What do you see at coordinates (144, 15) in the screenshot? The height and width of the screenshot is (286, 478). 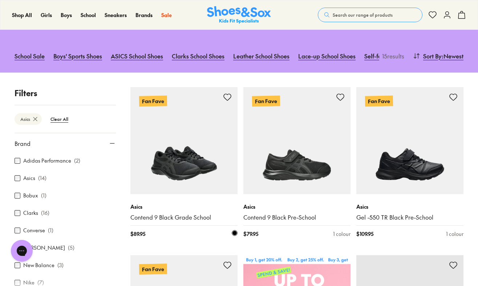 I see `span: Brands` at bounding box center [144, 15].